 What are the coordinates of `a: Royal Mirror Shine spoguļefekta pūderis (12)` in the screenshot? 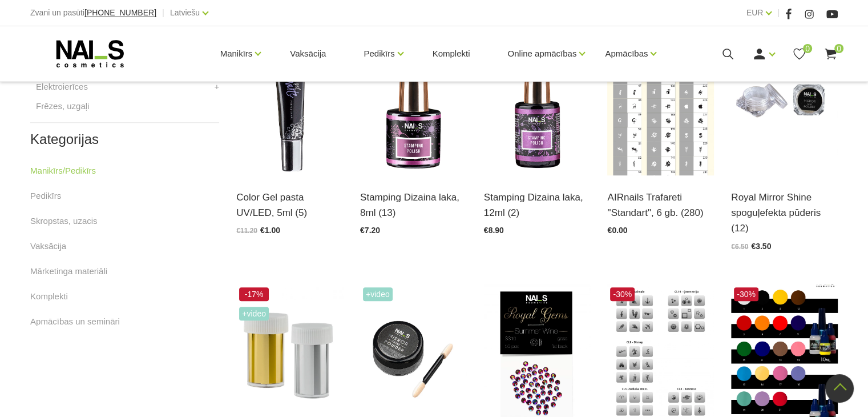 It's located at (784, 213).